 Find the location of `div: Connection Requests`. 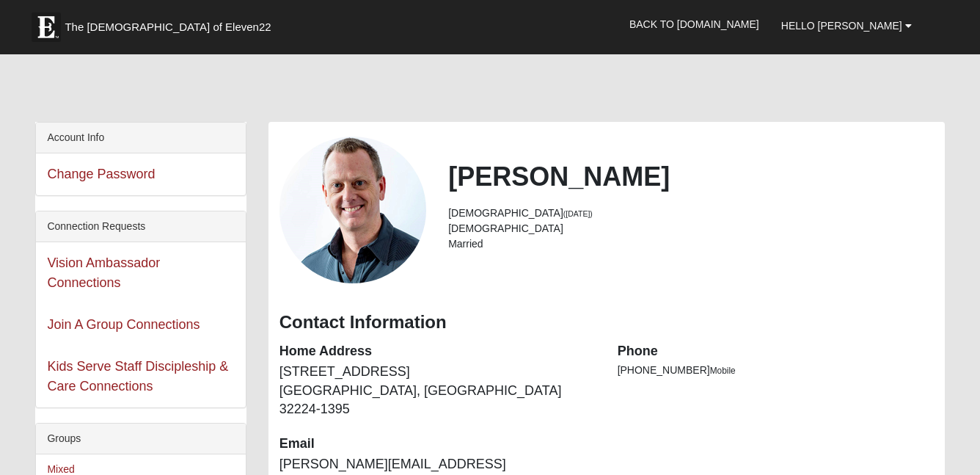

div: Connection Requests is located at coordinates (140, 227).